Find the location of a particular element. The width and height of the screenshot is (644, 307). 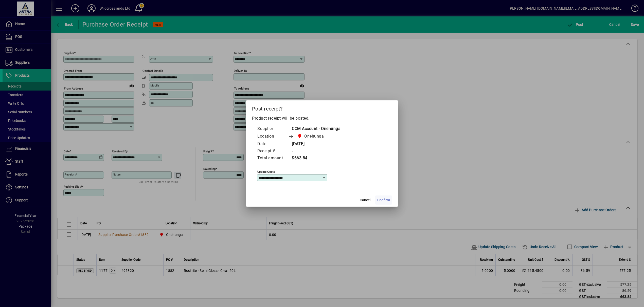

mat-label: Update costs is located at coordinates (266, 172).